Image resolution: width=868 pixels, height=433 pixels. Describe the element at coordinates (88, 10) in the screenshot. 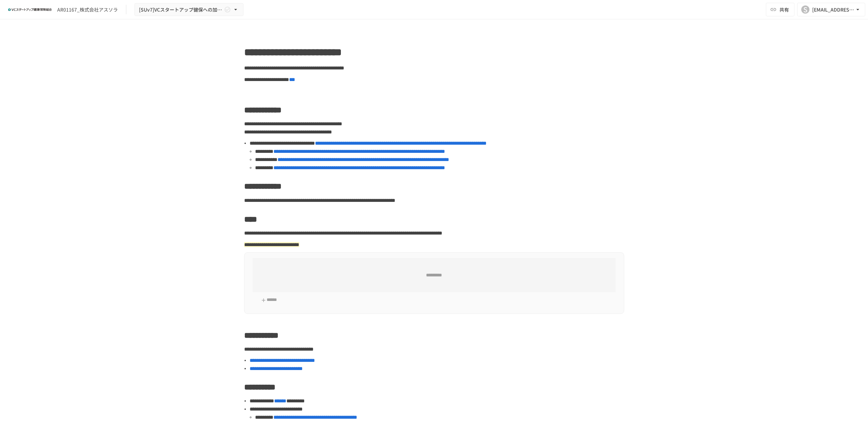

I see `div: AR01167_株式会社アスソラ` at that location.